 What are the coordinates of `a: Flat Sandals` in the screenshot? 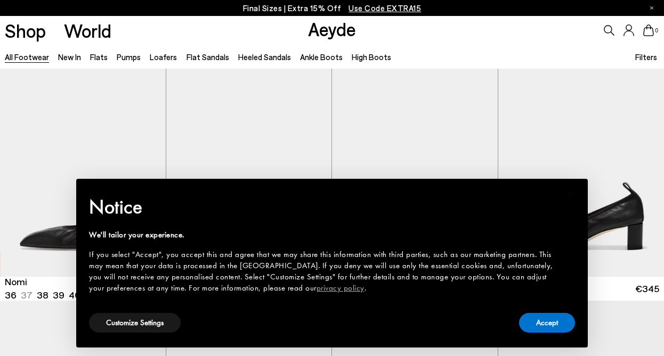 It's located at (208, 57).